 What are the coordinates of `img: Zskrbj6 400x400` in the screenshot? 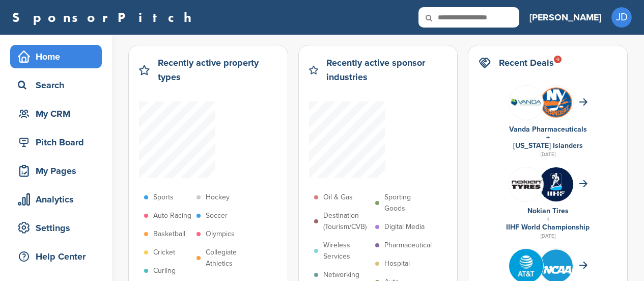 It's located at (556, 184).